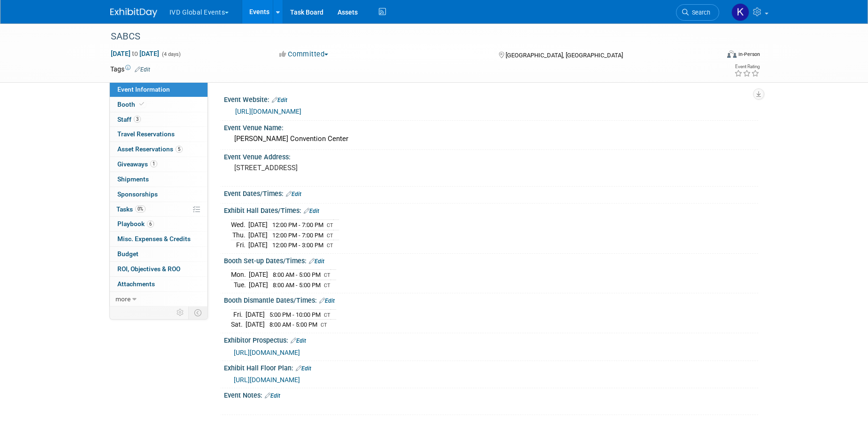  I want to click on span: 12:00 PM - 3:00 PM, so click(298, 245).